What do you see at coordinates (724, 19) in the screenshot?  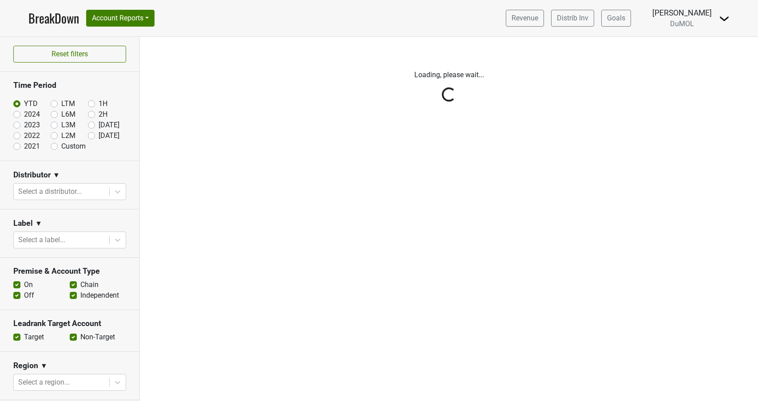 I see `img: Dropdown Menu` at bounding box center [724, 19].